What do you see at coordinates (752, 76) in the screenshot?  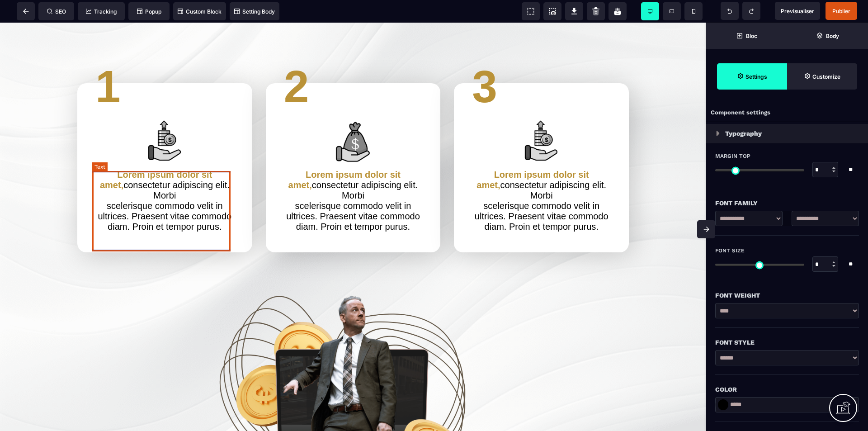 I see `span: Settings` at bounding box center [752, 76].